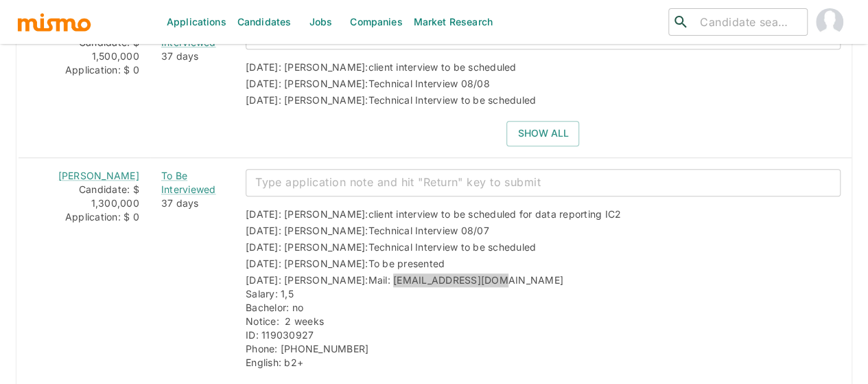  I want to click on div: To Be Interviewed, so click(192, 183).